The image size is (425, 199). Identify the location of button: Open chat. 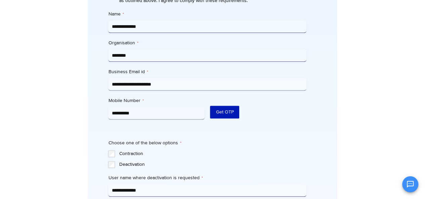
(410, 185).